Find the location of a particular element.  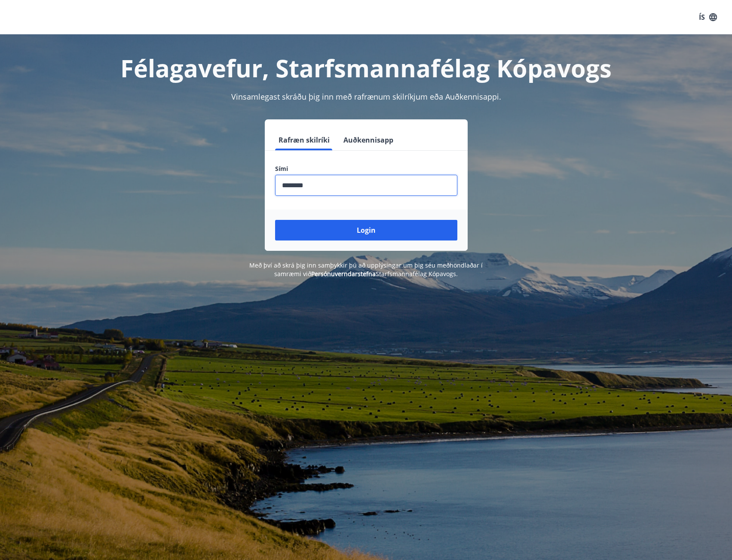

button: Rafræn skilríki is located at coordinates (304, 140).